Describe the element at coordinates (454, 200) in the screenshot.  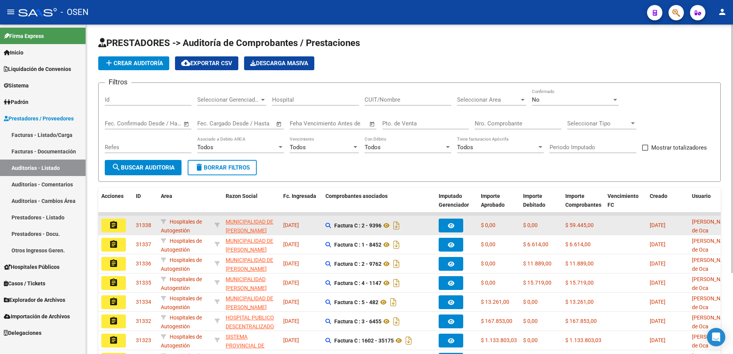
I see `span: Imputado Gerenciador` at that location.